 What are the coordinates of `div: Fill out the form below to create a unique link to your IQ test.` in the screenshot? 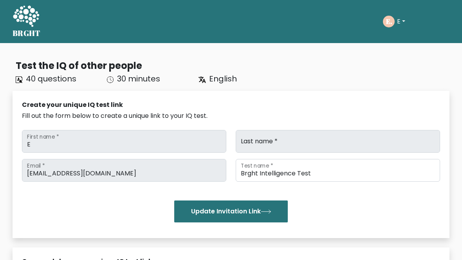 It's located at (231, 116).